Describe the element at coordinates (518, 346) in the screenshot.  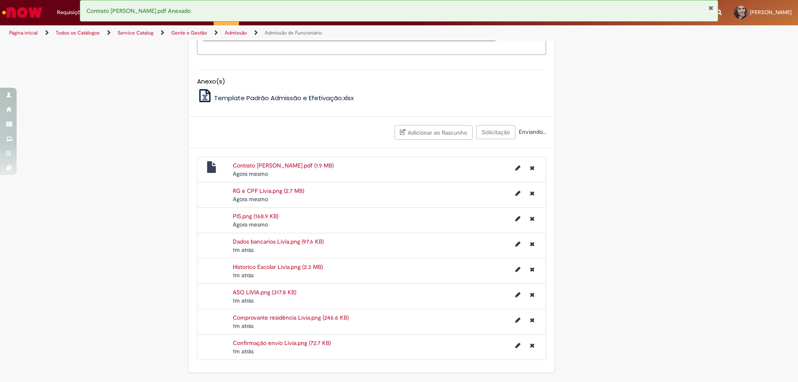
I see `button: Editar nome de arquivo Confirmação envio Livia.png` at that location.